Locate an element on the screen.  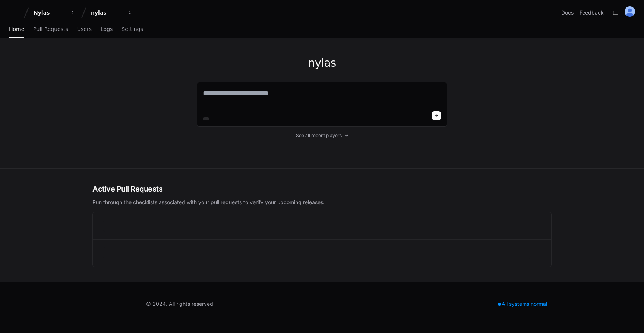
a: See all recent players is located at coordinates (322, 135).